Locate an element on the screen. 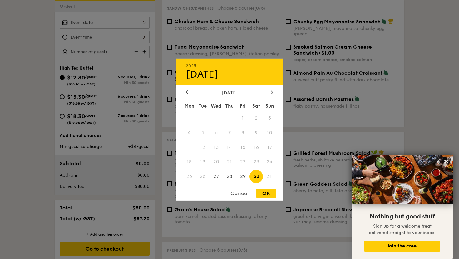 The height and width of the screenshot is (259, 459). span: 8 is located at coordinates (242, 133).